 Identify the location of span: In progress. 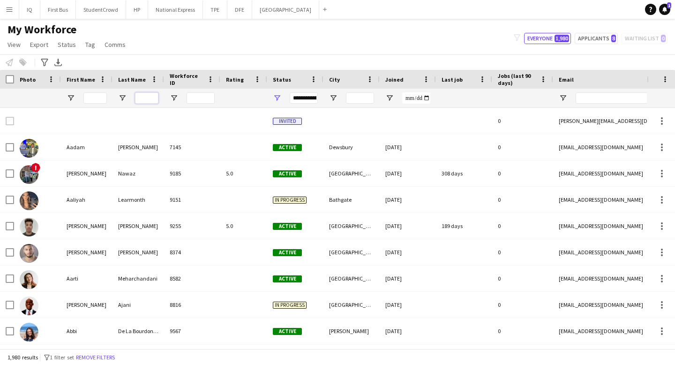
(290, 200).